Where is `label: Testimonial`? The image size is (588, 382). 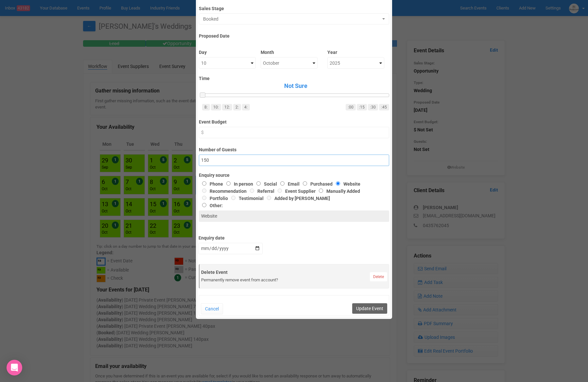
label: Testimonial is located at coordinates (246, 198).